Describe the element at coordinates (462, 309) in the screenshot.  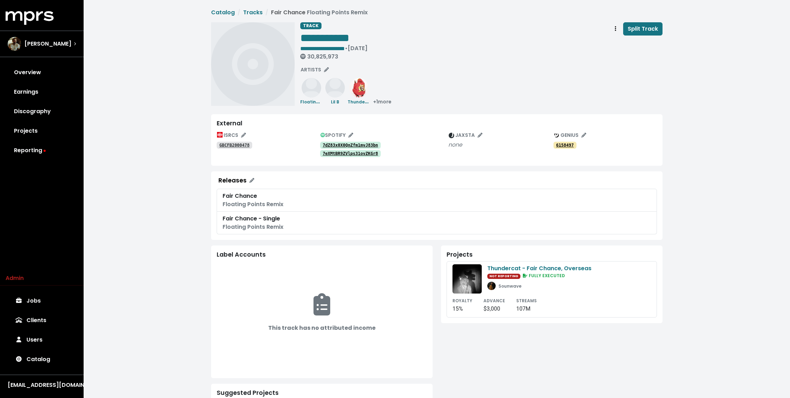
I see `div: 15%` at that location.